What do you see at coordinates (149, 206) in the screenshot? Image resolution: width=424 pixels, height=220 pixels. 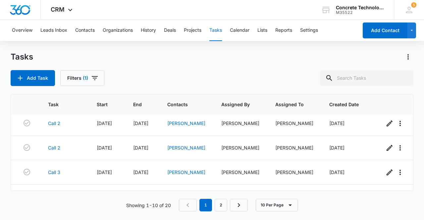 I see `p: Showing 1-10 of 20` at bounding box center [149, 206].